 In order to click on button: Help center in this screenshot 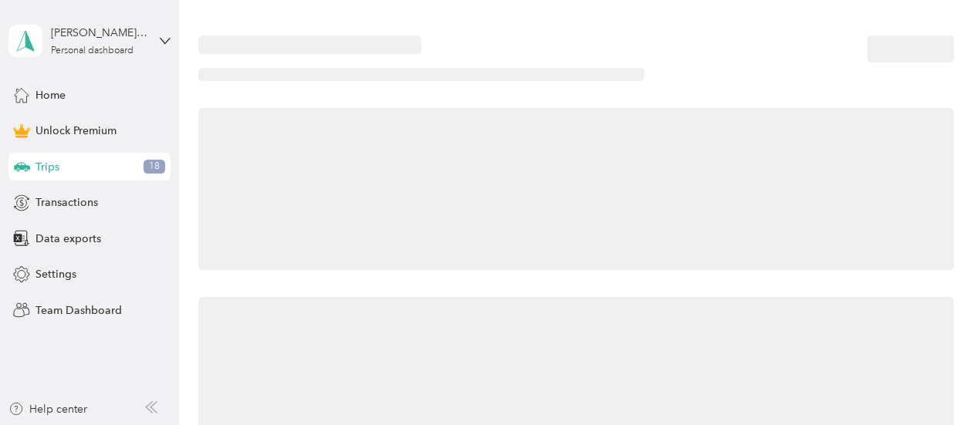, I will do `click(48, 409)`.